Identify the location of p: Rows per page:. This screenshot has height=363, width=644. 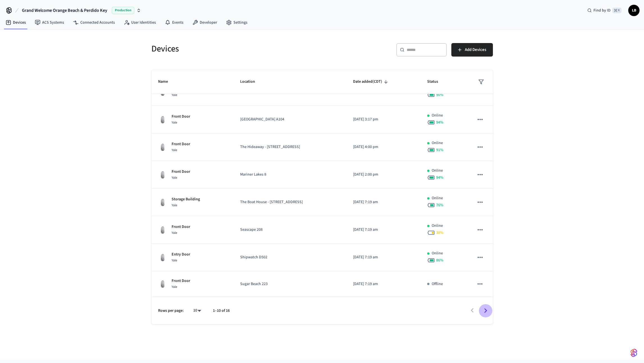
(171, 310).